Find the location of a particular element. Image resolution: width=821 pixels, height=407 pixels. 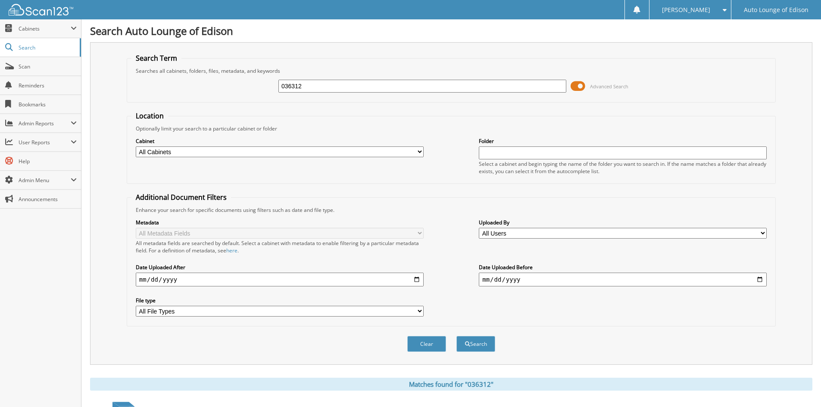

button: Clear is located at coordinates (427, 344).